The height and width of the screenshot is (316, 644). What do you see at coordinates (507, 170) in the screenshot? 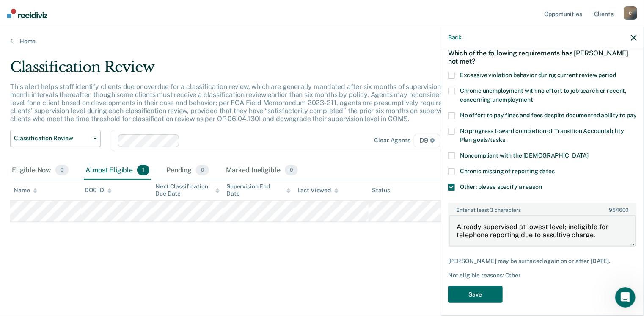
I see `span: Chronic missing of reporting dates` at bounding box center [507, 170].